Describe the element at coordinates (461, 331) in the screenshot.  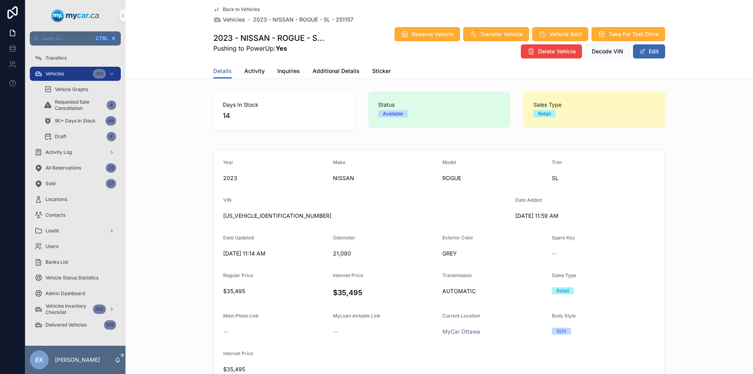
I see `a: MyCar Ottawa` at that location.